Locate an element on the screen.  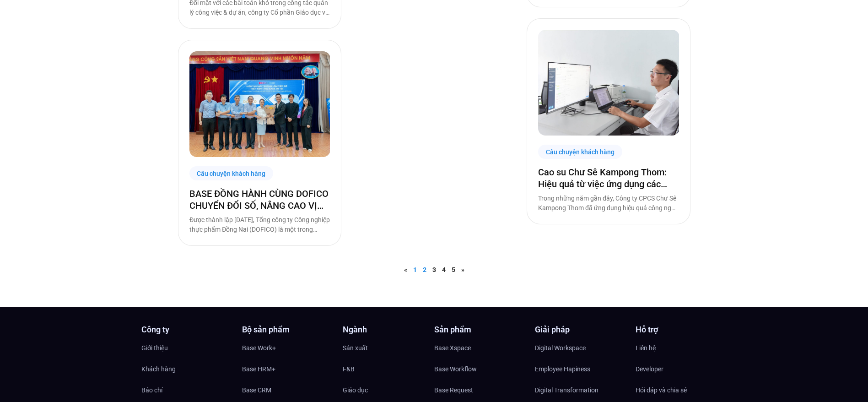
a: Hỏi đáp và chia sẻ is located at coordinates (682, 390).